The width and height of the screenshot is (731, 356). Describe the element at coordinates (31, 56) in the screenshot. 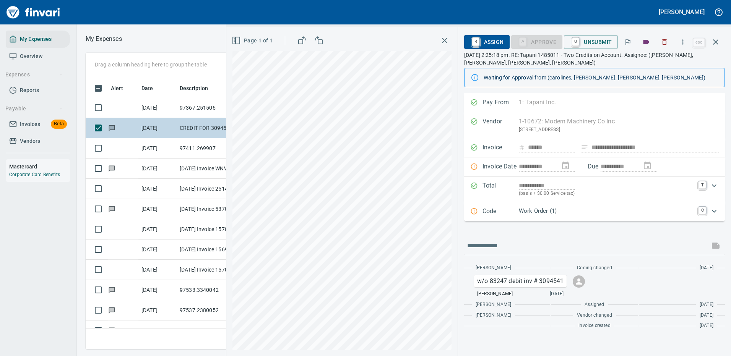

I see `span: Overview` at that location.